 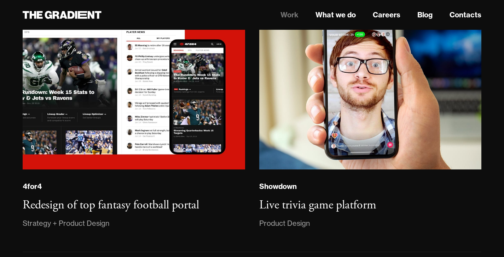 What do you see at coordinates (387, 15) in the screenshot?
I see `a: Careers` at bounding box center [387, 15].